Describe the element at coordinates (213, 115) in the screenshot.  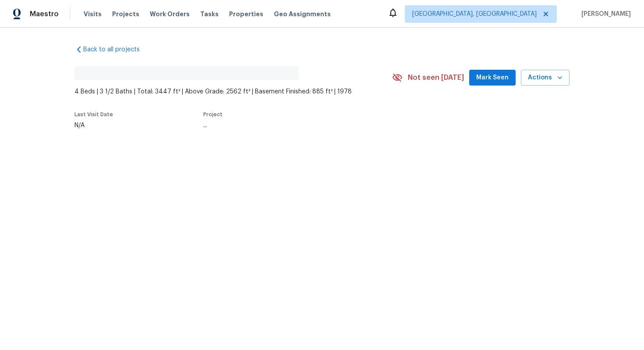
I see `span: Project` at that location.